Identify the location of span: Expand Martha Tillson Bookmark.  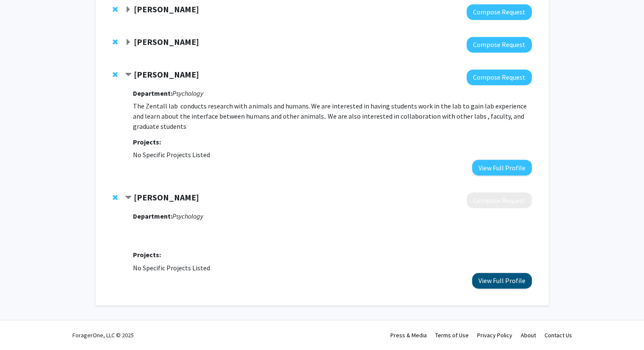
(128, 42).